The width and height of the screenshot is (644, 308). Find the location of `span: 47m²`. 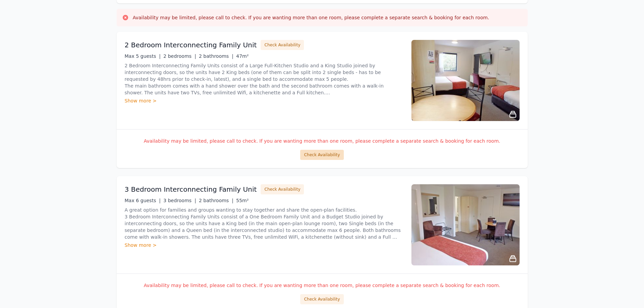

span: 47m² is located at coordinates (243, 56).